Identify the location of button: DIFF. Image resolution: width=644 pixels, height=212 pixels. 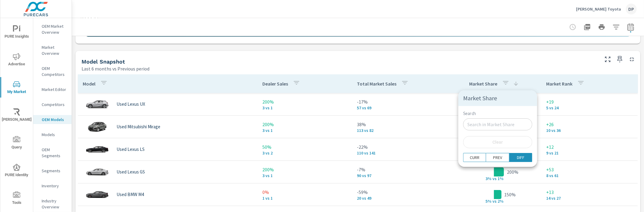
(520, 158).